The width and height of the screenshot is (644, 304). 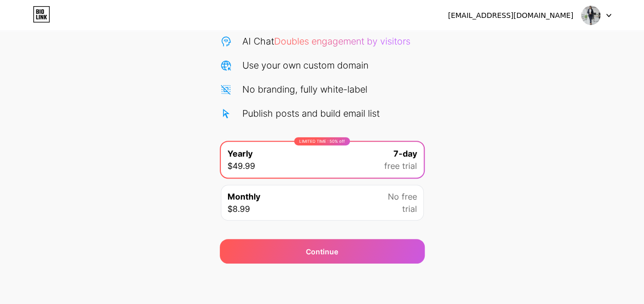 I want to click on span: No free, so click(x=402, y=197).